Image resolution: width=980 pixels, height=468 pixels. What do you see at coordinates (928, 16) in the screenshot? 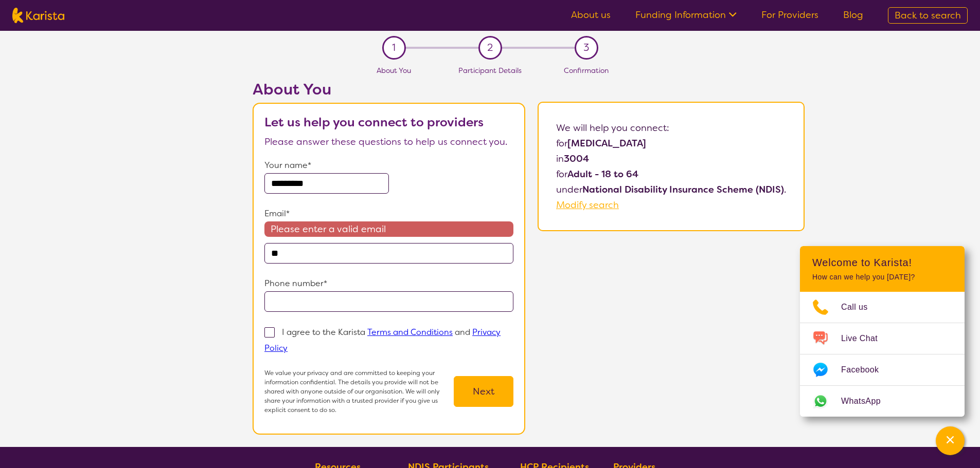
I see `a: Back to search` at bounding box center [928, 16].